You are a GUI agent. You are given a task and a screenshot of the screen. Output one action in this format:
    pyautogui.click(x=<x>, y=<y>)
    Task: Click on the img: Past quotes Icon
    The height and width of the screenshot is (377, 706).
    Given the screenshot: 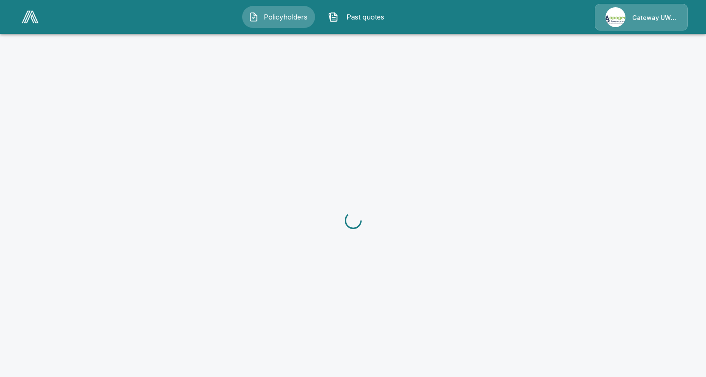 What is the action you would take?
    pyautogui.click(x=333, y=17)
    